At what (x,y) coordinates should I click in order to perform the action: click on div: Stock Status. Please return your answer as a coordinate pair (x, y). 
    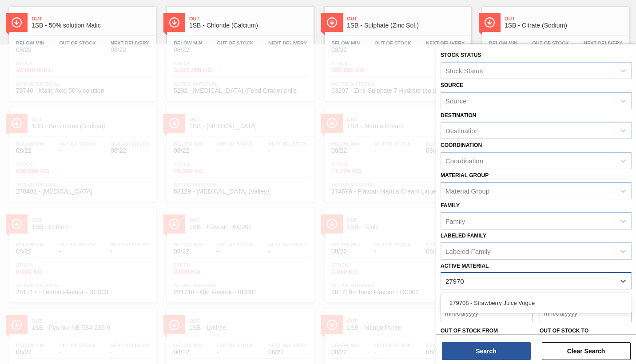
    Looking at the image, I should click on (464, 70).